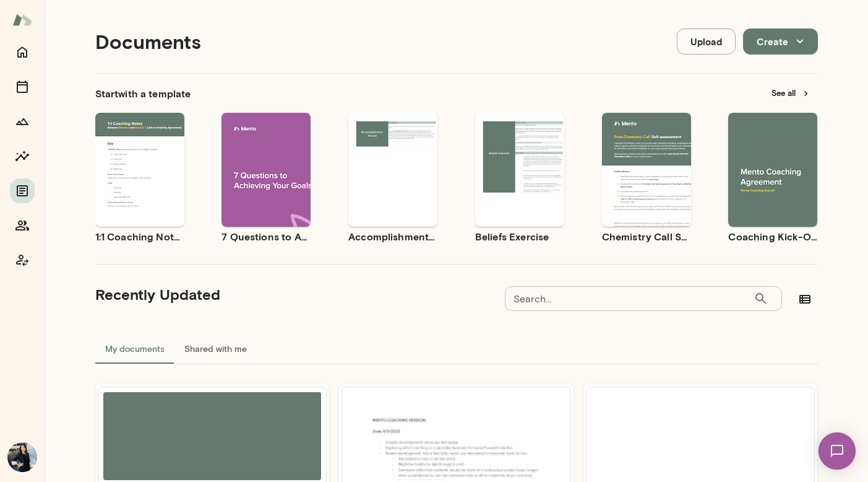  I want to click on button: Documents, so click(22, 191).